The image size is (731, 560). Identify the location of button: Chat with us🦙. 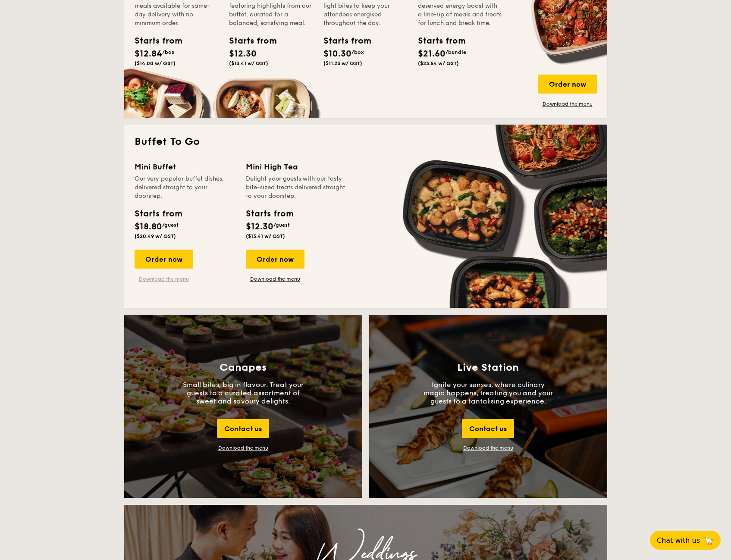
(685, 540).